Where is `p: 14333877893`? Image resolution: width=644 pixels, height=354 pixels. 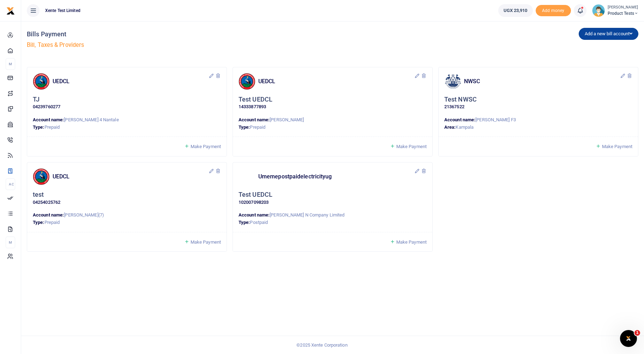
p: 14333877893 is located at coordinates (332, 107).